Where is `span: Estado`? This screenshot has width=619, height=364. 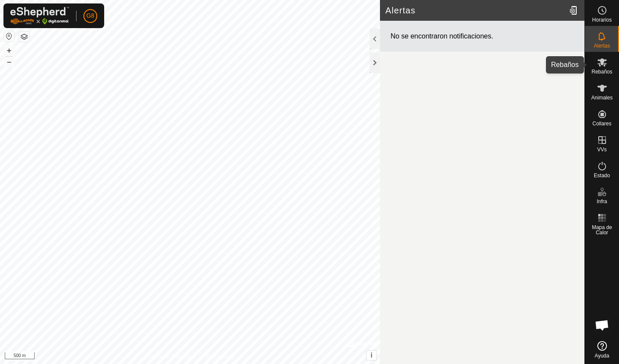 span: Estado is located at coordinates (602, 175).